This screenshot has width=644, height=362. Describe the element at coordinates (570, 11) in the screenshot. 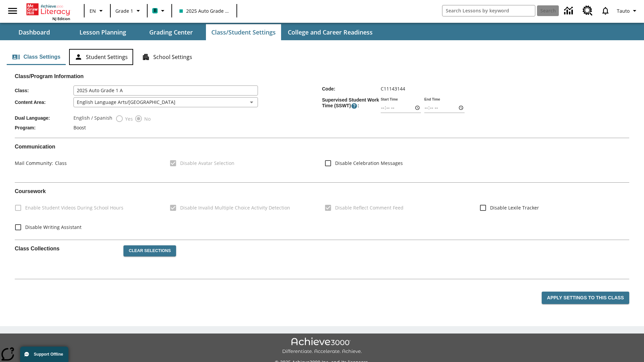

I see `a: Data Center` at that location.